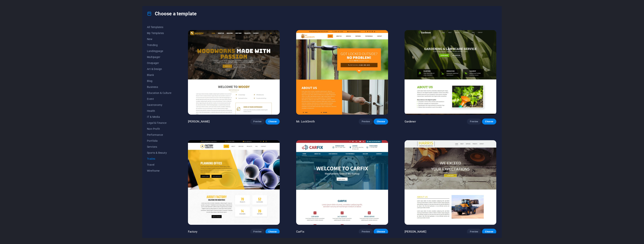 The height and width of the screenshot is (244, 644). Describe the element at coordinates (159, 123) in the screenshot. I see `span: Legal & Finance` at that location.